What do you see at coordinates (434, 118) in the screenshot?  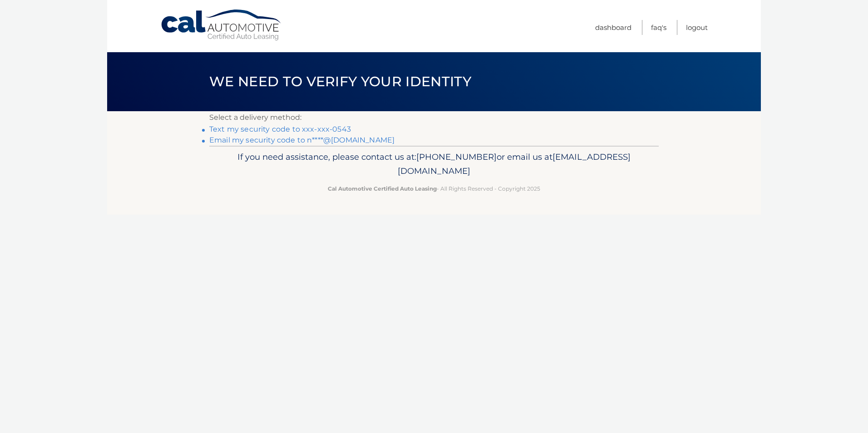 I see `p: Select a delivery method:` at bounding box center [434, 118].